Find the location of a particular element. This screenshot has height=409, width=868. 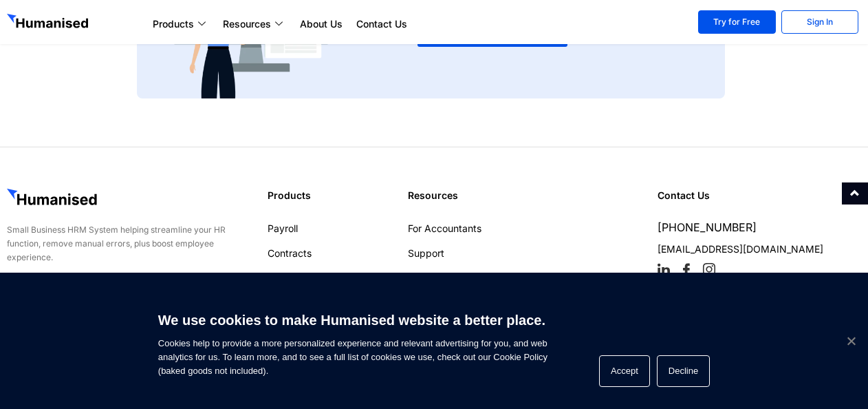

span: Cookies help to provide a more personalized experience and relevant advertising for you, and web ... is located at coordinates (353, 341).